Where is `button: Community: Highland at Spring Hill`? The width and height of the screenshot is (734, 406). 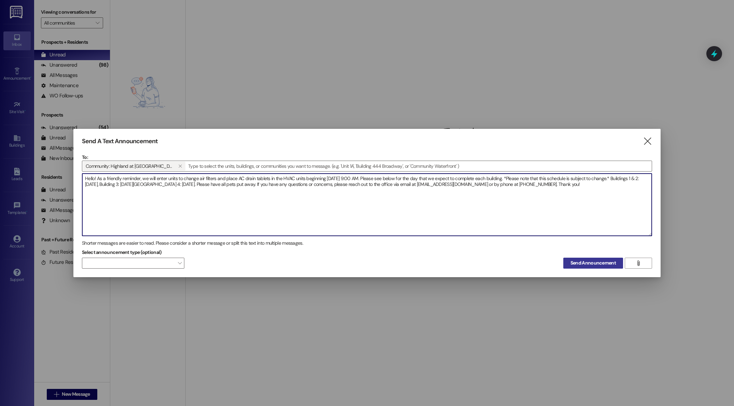 button: Community: Highland at Spring Hill is located at coordinates (180, 166).